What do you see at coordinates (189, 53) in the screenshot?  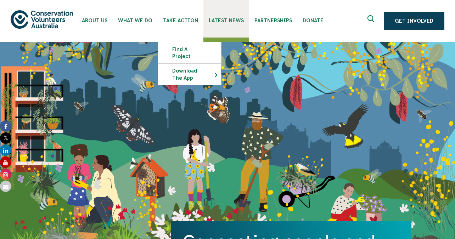 I see `a: Find a project` at bounding box center [189, 53].